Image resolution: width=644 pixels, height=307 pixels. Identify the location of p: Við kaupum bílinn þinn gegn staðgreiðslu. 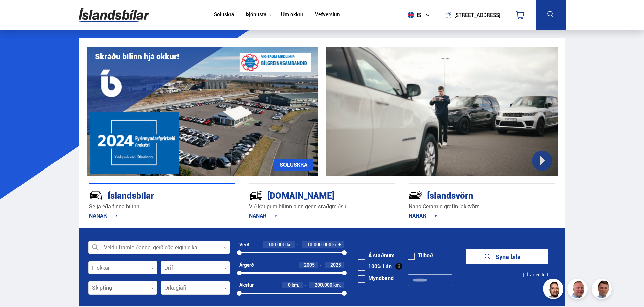
(322, 206).